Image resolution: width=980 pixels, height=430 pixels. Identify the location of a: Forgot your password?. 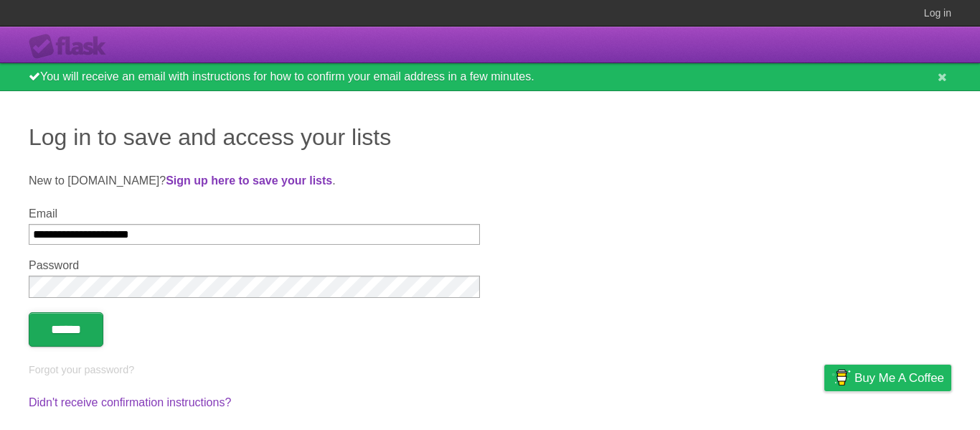
(81, 370).